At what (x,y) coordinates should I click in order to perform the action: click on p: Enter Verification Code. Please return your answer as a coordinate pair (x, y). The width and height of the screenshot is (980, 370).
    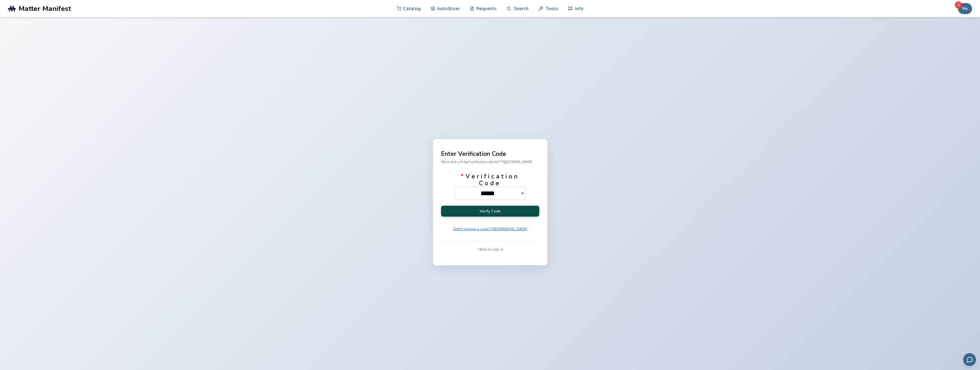
    Looking at the image, I should click on (490, 153).